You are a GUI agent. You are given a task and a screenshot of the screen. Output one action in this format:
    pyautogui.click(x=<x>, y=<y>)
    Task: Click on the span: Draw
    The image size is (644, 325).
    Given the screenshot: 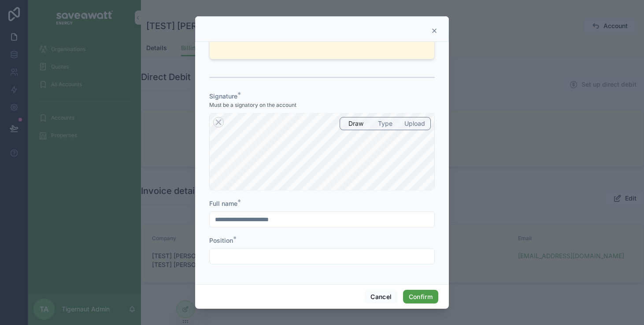 What is the action you would take?
    pyautogui.click(x=356, y=124)
    